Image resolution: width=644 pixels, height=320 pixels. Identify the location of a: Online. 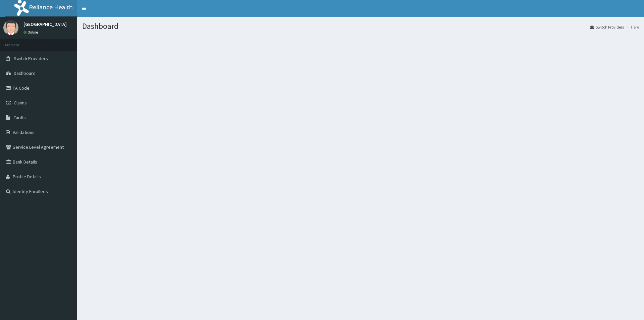
(31, 32).